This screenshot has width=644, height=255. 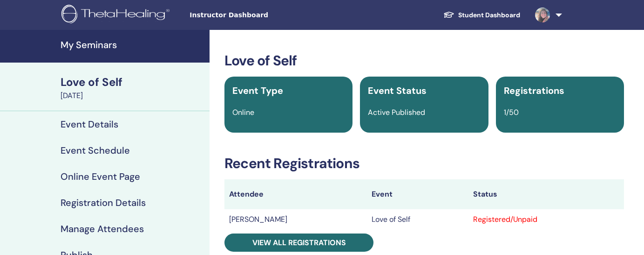 I want to click on span: Registrations, so click(x=534, y=90).